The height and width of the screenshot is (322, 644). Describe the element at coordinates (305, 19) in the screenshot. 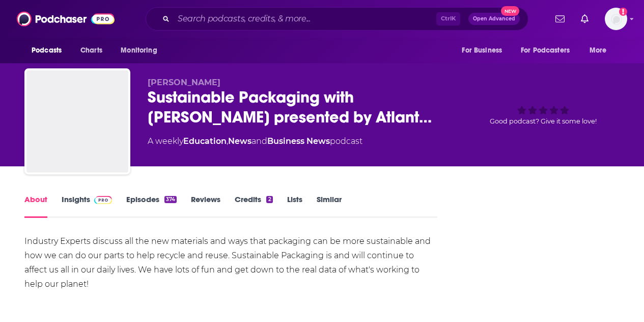

I see `input: Search podcasts, credits, & more...` at that location.